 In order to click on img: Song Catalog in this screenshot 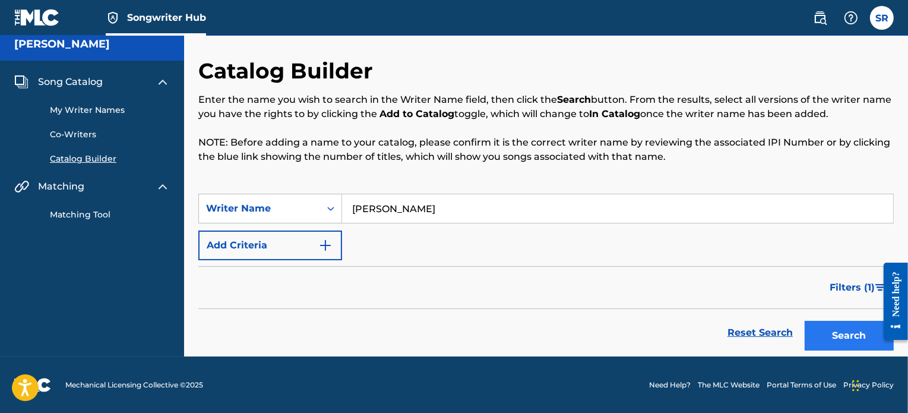, I will do `click(21, 82)`.